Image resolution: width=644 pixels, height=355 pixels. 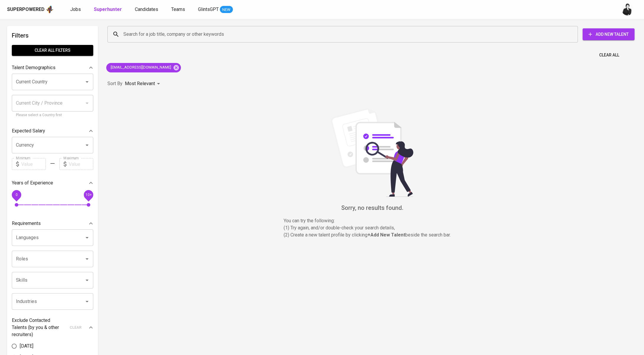 What do you see at coordinates (372, 235) in the screenshot?
I see `p: (2) Create a new talent profile by clicking beside the search bar.` at bounding box center [372, 235].